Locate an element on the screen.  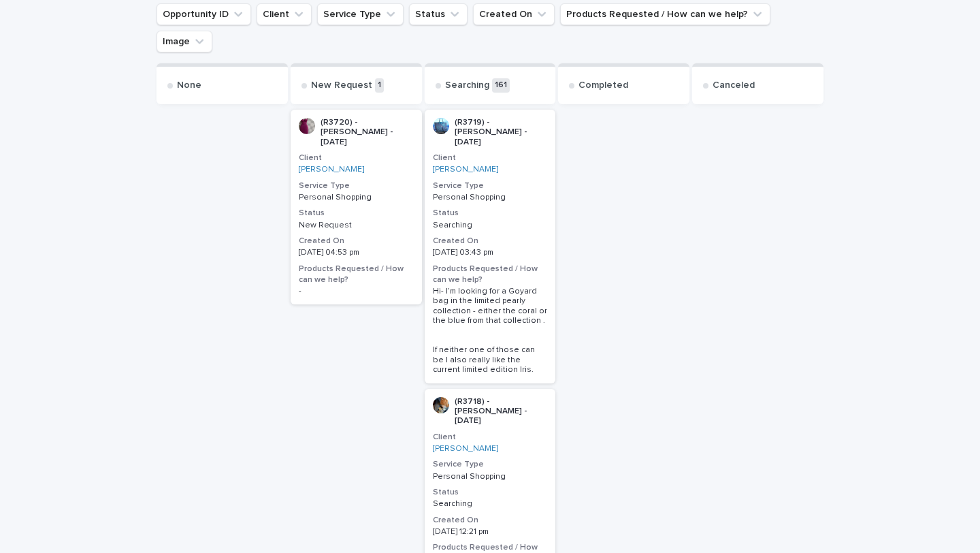
button: Created On is located at coordinates (514, 15).